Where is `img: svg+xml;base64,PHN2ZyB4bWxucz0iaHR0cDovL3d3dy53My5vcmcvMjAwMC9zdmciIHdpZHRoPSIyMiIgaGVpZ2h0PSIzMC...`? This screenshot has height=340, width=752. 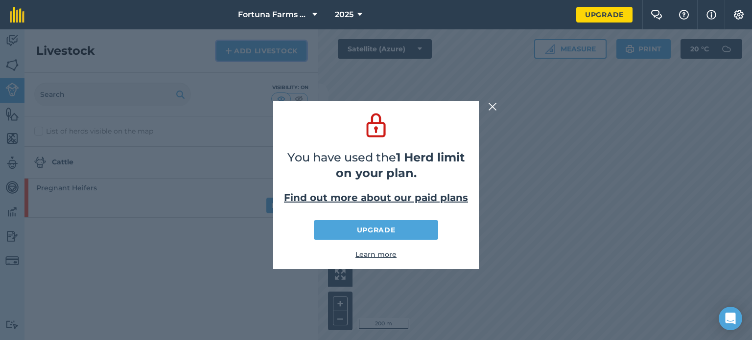 img: svg+xml;base64,PHN2ZyB4bWxucz0iaHR0cDovL3d3dy53My5vcmcvMjAwMC9zdmciIHdpZHRoPSIyMiIgaGVpZ2h0PSIzMC... is located at coordinates (493, 107).